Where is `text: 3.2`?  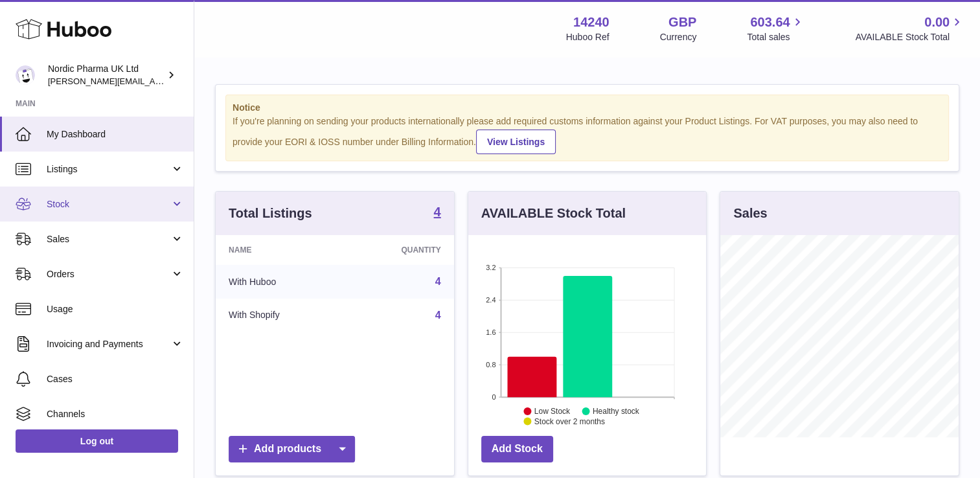
text: 3.2 is located at coordinates (490, 268).